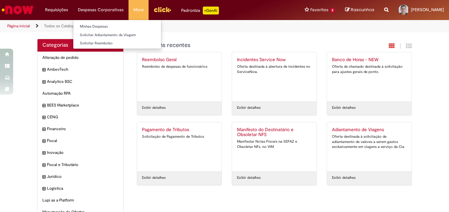 The width and height of the screenshot is (449, 212). I want to click on div: expandir categoria Jurídico Jurídico, so click(80, 177).